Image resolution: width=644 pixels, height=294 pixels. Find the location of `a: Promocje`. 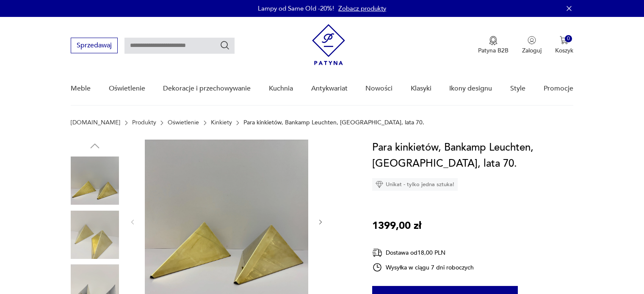

a: Promocje is located at coordinates (558, 89).